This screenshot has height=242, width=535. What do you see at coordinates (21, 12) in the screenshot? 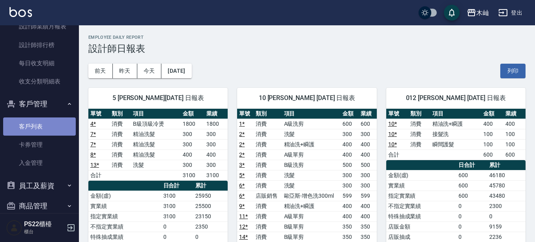
I see `img: Logo` at bounding box center [21, 12].